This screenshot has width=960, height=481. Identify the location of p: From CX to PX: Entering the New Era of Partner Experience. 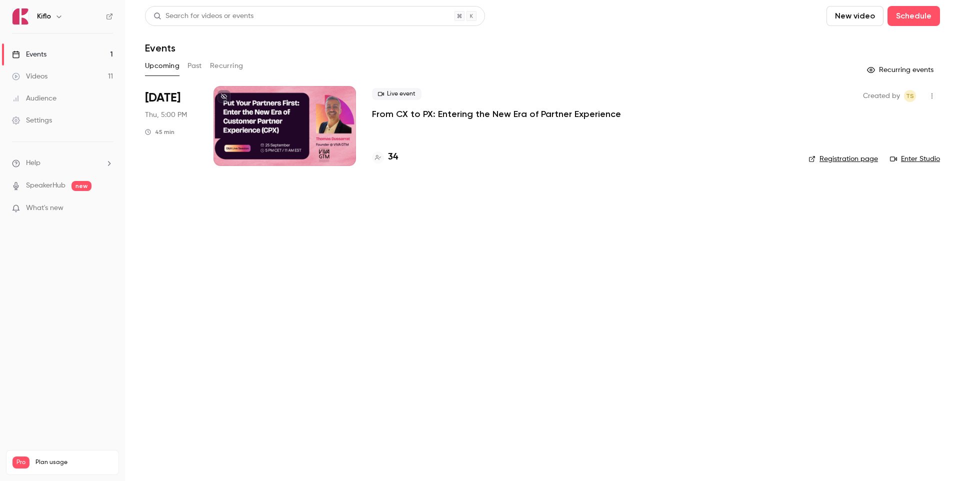
(496, 114).